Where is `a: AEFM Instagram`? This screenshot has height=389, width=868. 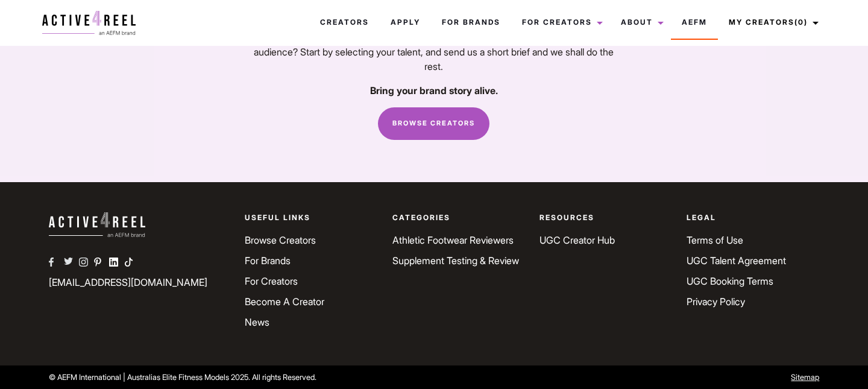 a: AEFM Instagram is located at coordinates (86, 263).